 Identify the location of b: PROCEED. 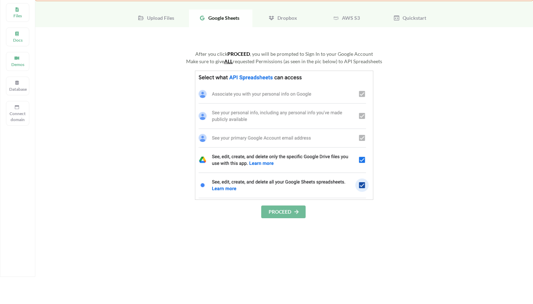
(239, 54).